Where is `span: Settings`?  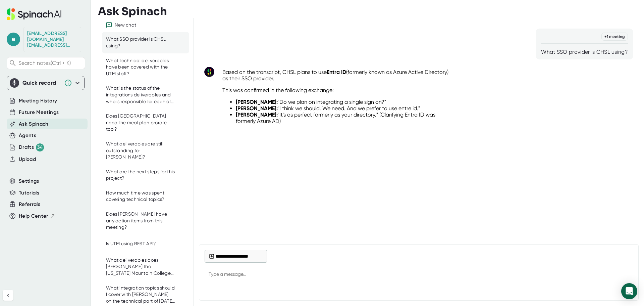
span: Settings is located at coordinates (29, 181).